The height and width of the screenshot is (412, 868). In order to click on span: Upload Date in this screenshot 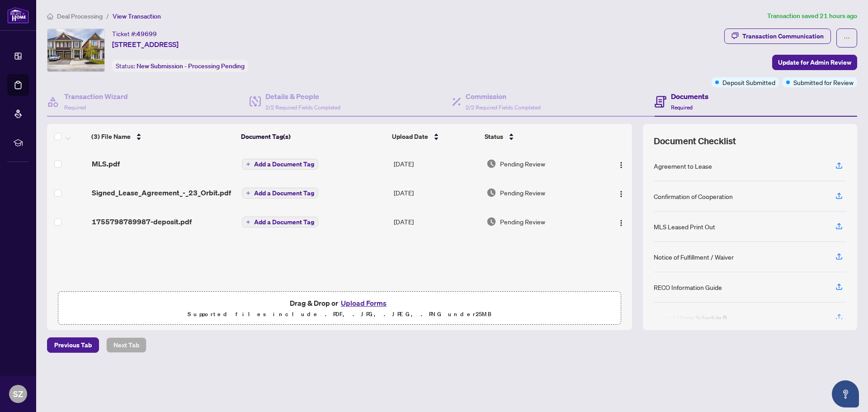, I will do `click(410, 137)`.